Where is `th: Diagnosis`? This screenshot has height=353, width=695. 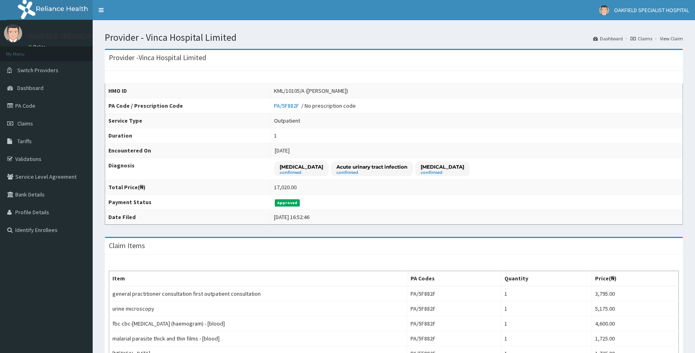
th: Diagnosis is located at coordinates (188, 169).